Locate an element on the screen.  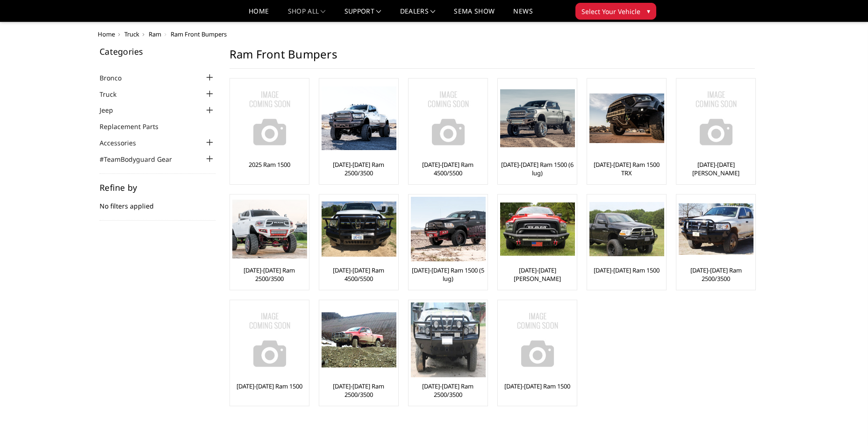
a: Support is located at coordinates (363, 14).